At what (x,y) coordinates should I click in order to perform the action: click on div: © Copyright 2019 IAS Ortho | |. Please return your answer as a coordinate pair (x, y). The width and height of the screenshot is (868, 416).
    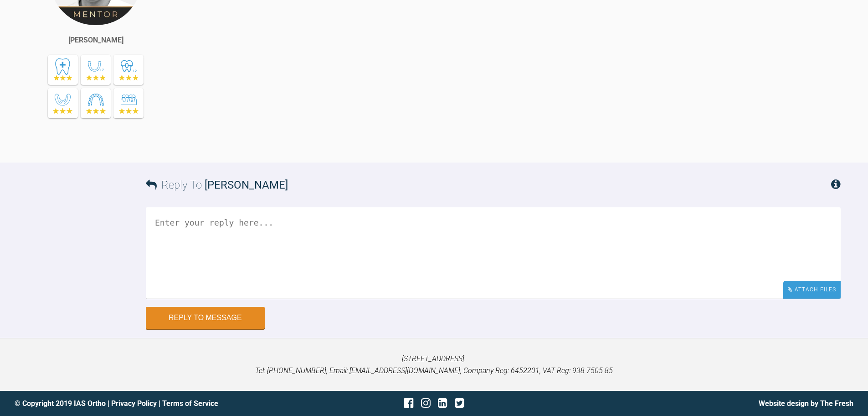
    Looking at the image, I should click on (154, 403).